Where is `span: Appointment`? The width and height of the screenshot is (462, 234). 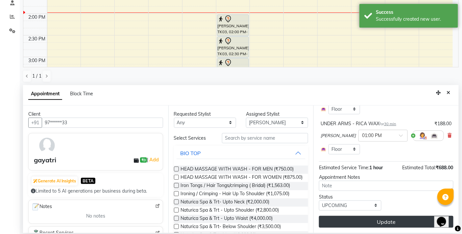 span: Appointment is located at coordinates (45, 94).